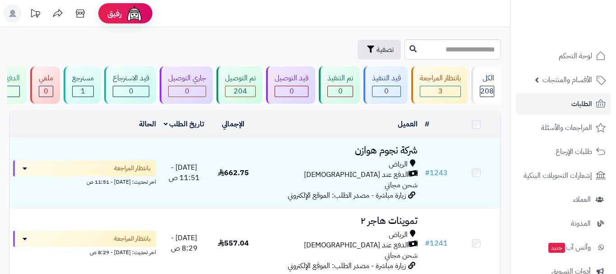 The width and height of the screenshot is (616, 274). Describe the element at coordinates (387, 78) in the screenshot. I see `div: قيد التنفيذ` at that location.